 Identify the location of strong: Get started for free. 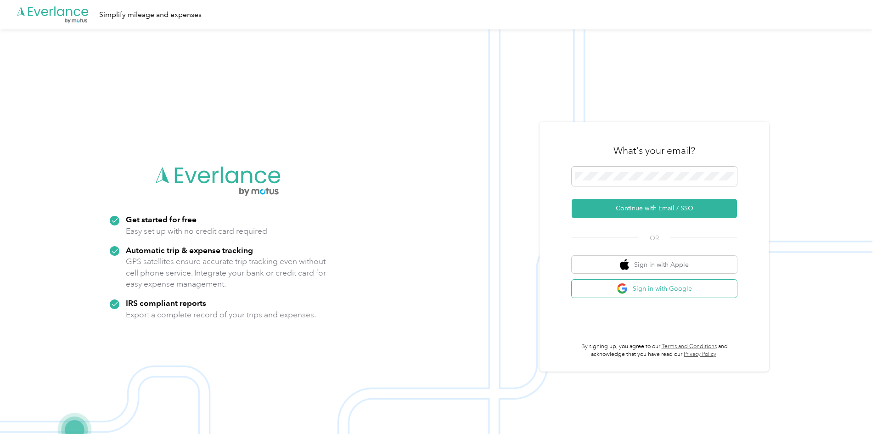
(161, 219).